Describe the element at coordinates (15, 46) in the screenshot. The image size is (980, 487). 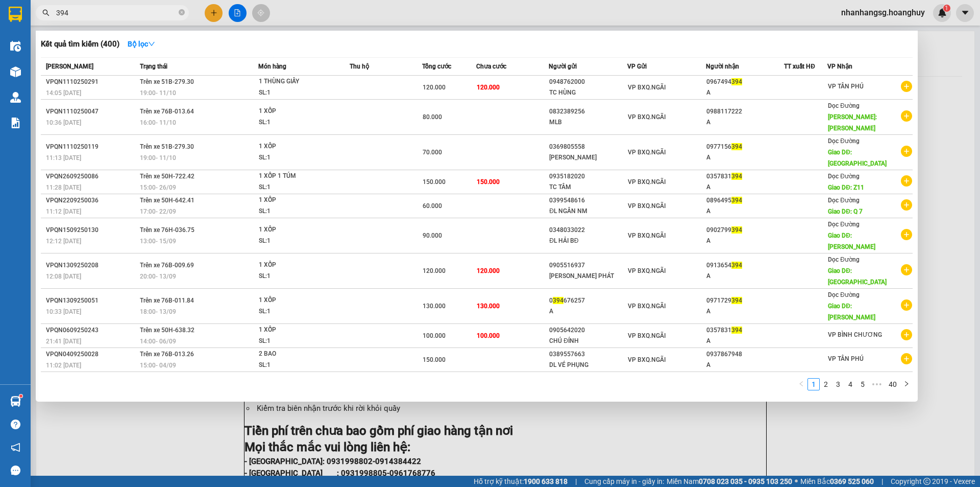
I see `img: warehouse-icon` at that location.